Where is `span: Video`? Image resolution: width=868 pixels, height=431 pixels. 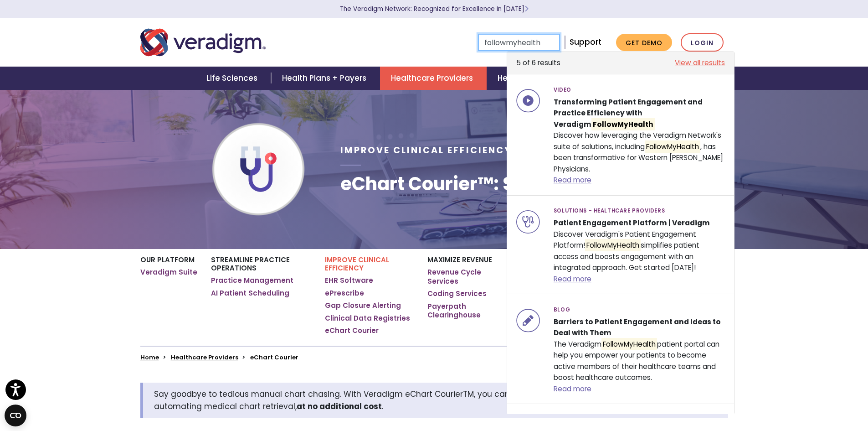 span: Video is located at coordinates (562, 90).